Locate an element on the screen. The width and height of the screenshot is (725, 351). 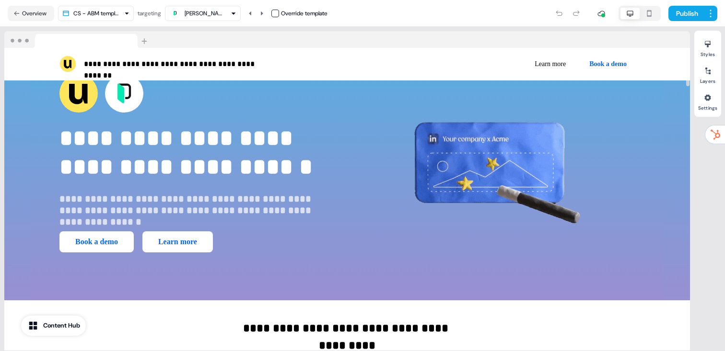
button: Layers is located at coordinates (708, 74).